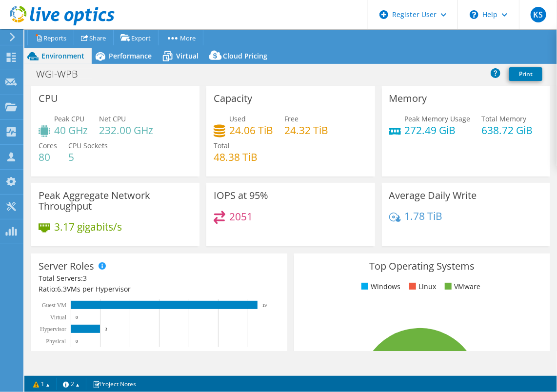  What do you see at coordinates (241, 216) in the screenshot?
I see `h4: 2051` at bounding box center [241, 216].